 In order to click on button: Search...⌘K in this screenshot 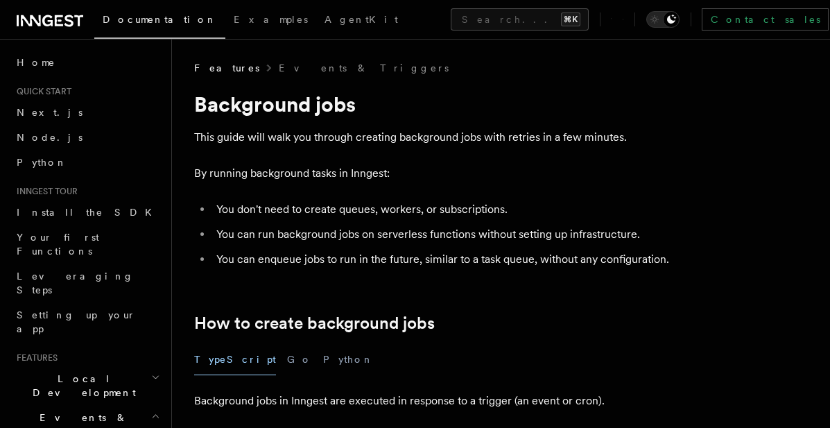, I will do `click(520, 19)`.